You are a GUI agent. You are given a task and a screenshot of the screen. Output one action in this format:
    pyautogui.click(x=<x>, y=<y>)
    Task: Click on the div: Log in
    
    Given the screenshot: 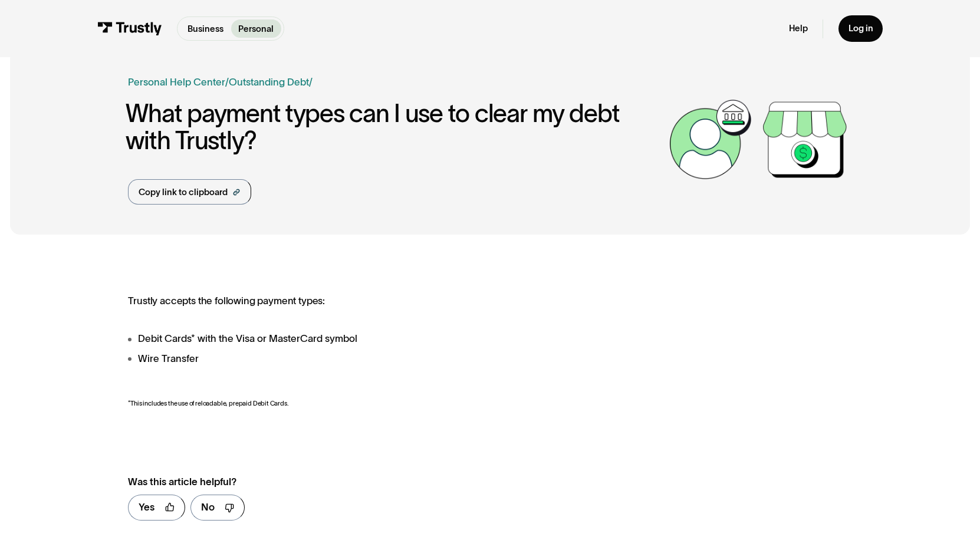 What is the action you would take?
    pyautogui.click(x=861, y=29)
    